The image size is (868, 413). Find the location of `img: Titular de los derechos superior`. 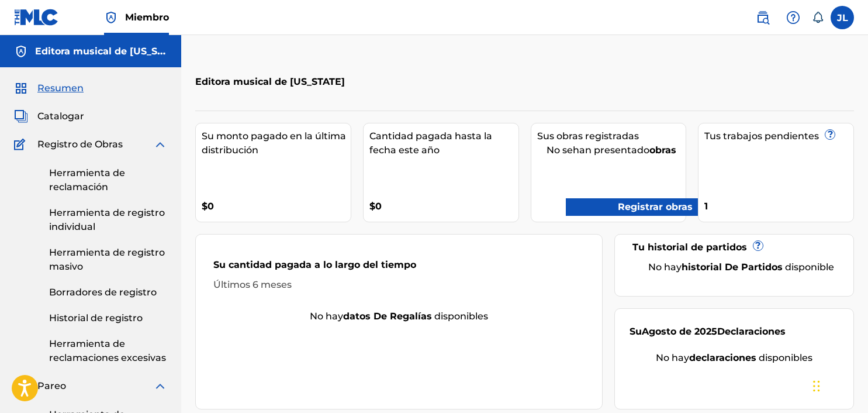

img: Titular de los derechos superior is located at coordinates (111, 17).